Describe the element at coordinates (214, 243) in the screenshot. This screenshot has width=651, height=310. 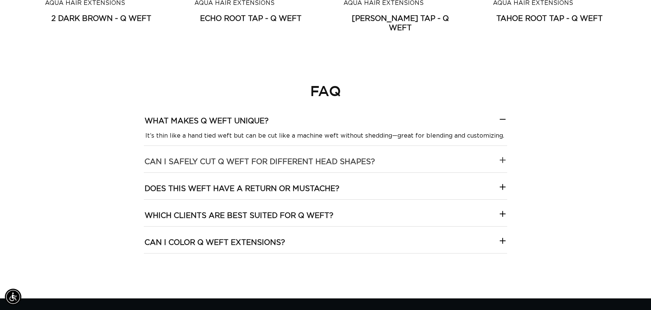
I see `h3: Can I color Q Weft extensions?` at that location.